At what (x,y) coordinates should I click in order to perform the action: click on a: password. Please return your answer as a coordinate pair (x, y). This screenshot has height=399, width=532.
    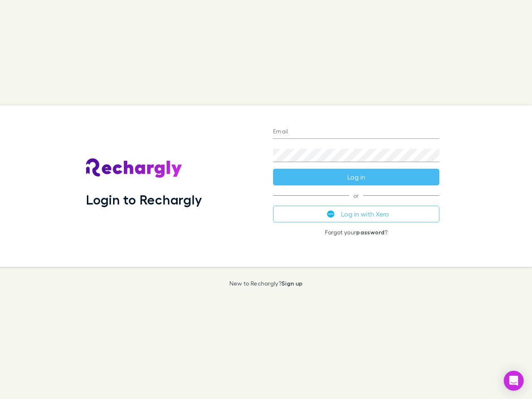
    Looking at the image, I should click on (370, 232).